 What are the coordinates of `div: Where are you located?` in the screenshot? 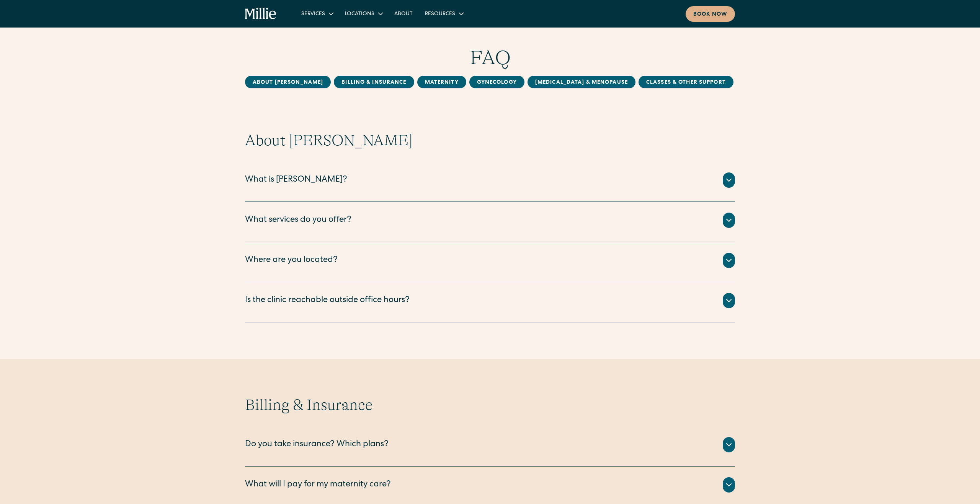 It's located at (291, 261).